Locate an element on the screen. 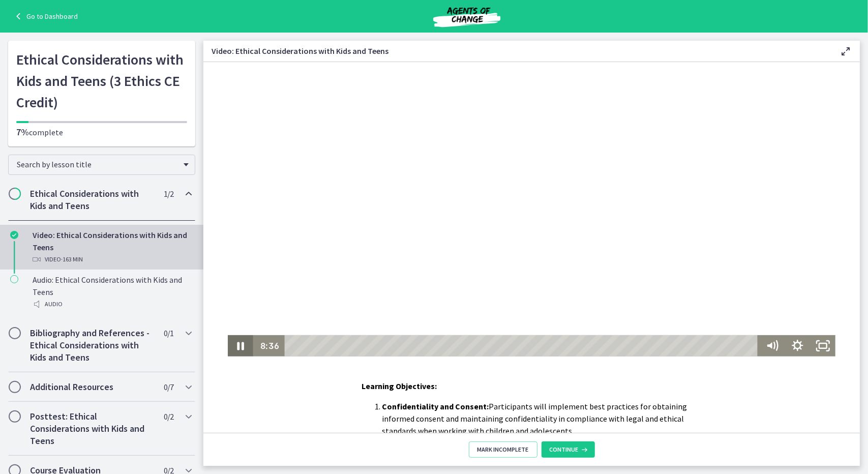 This screenshot has width=868, height=474. span: Mark Incomplete is located at coordinates (503, 450).